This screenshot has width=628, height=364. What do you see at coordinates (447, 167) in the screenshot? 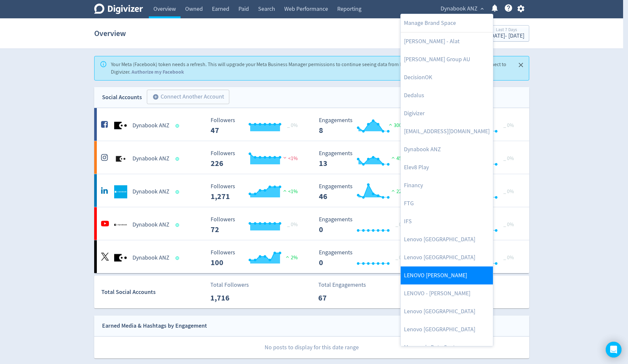
I see `a: Elev8 Play` at bounding box center [447, 167].